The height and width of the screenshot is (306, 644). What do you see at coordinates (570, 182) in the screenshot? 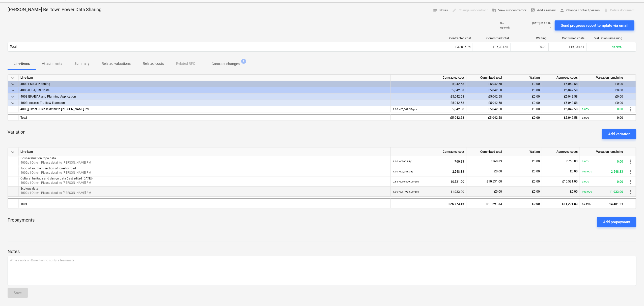
I see `span: £10,531.00` at bounding box center [570, 182].